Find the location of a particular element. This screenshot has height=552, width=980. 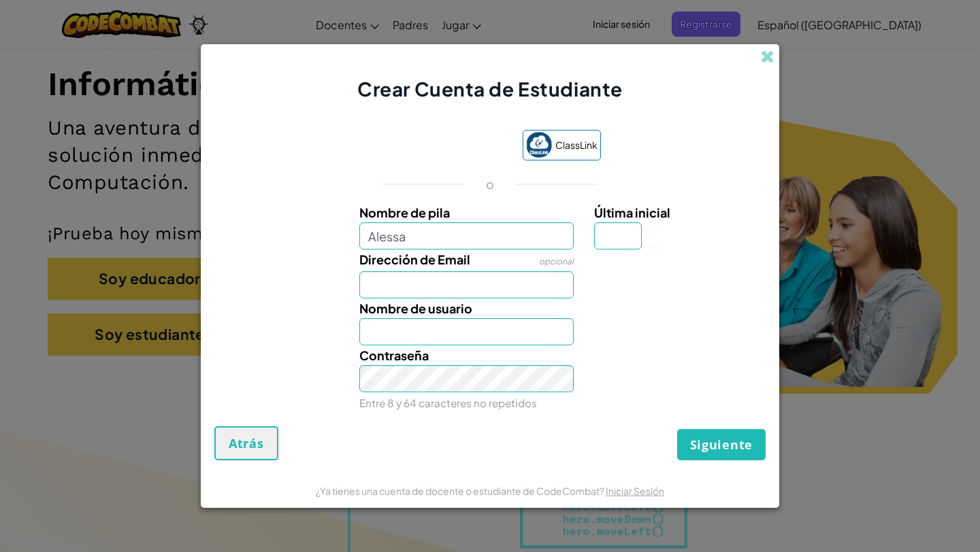

span: opcional is located at coordinates (556, 261).